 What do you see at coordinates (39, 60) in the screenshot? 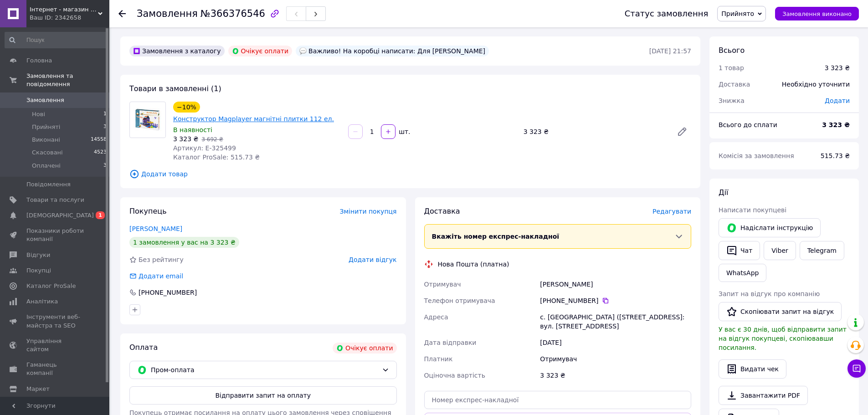
I see `span: Головна` at bounding box center [39, 60].